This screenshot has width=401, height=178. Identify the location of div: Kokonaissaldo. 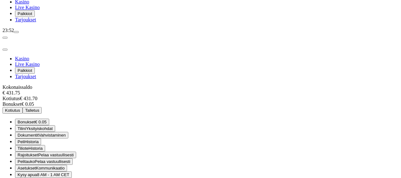
(201, 90).